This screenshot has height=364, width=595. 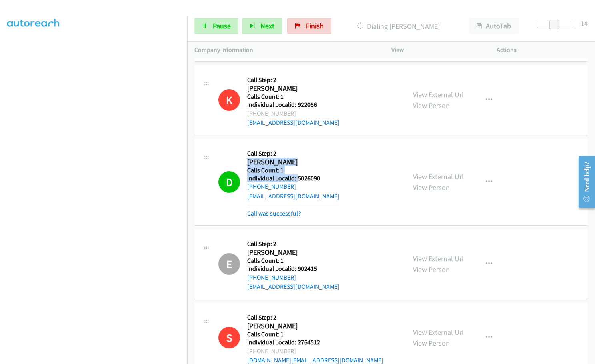 What do you see at coordinates (267, 26) in the screenshot?
I see `span: Next` at bounding box center [267, 26].